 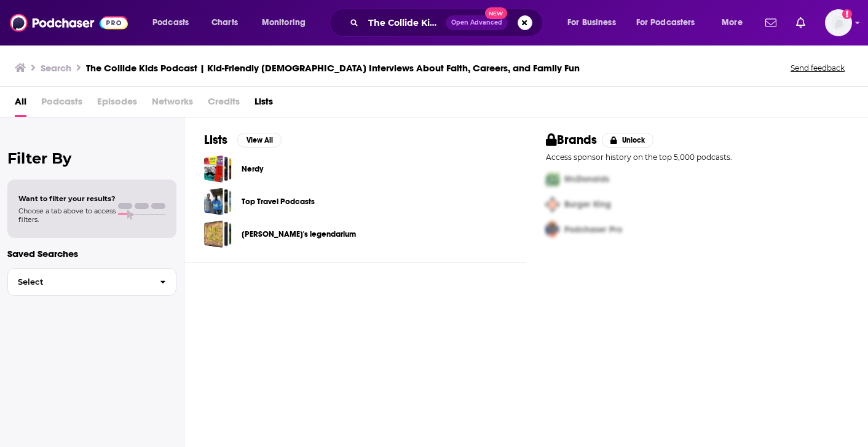 What do you see at coordinates (92, 281) in the screenshot?
I see `button: Select` at bounding box center [92, 281].